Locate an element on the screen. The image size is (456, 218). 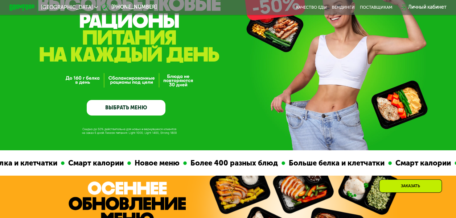
a: ВЫБРАТЬ МЕНЮ is located at coordinates (126, 108).